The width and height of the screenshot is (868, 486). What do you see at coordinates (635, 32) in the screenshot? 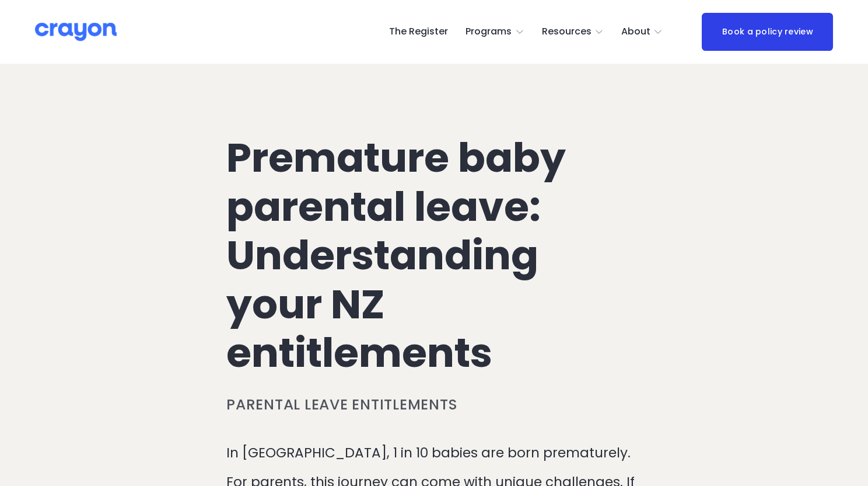
I see `span: About` at bounding box center [635, 32].